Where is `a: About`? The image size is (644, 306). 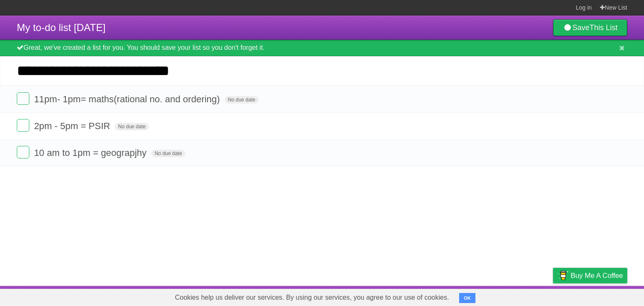
a: About is located at coordinates (450, 296).